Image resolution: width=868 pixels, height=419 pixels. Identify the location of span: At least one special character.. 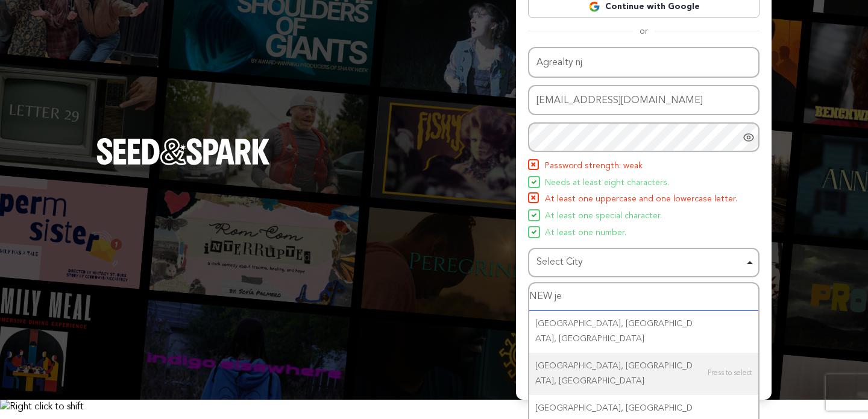
(603, 217).